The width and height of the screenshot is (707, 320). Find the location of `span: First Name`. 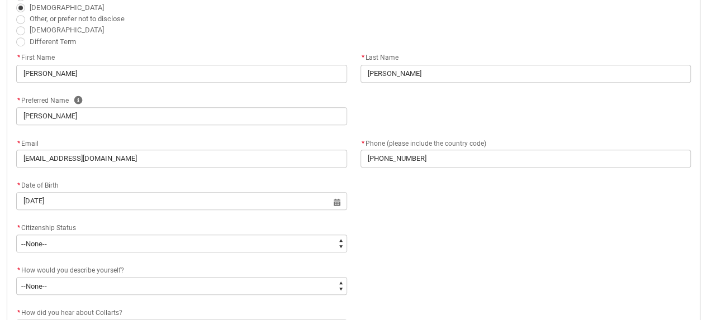

span: First Name is located at coordinates (35, 58).